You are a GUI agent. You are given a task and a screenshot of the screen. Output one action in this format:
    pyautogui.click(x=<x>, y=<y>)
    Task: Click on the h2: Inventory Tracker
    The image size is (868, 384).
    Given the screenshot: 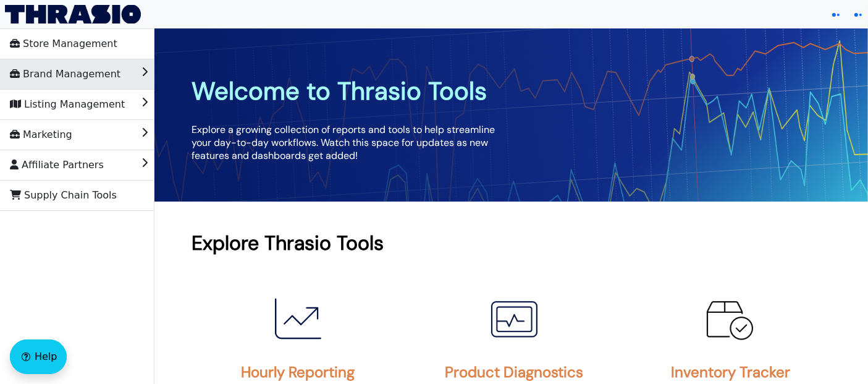 What is the action you would take?
    pyautogui.click(x=730, y=371)
    